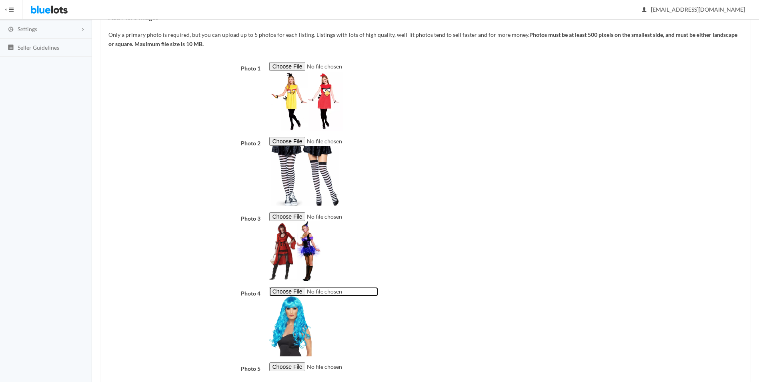  I want to click on ion-icon: person, so click(644, 10).